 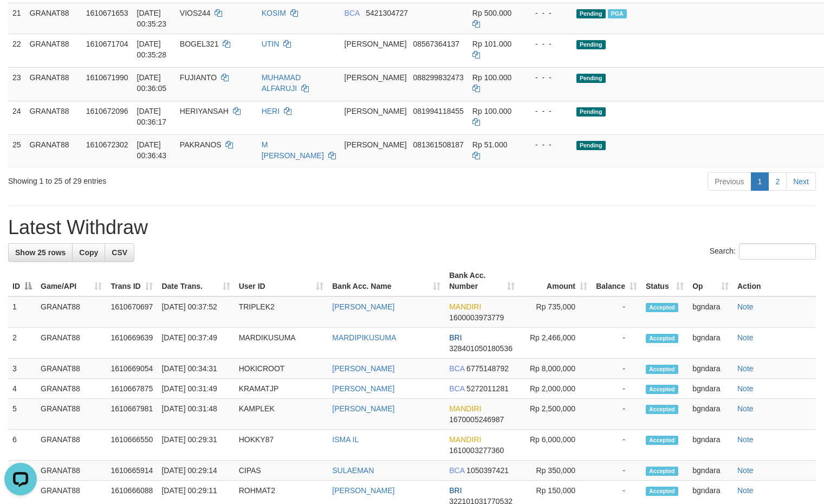 I want to click on td: CIPAS, so click(x=281, y=470).